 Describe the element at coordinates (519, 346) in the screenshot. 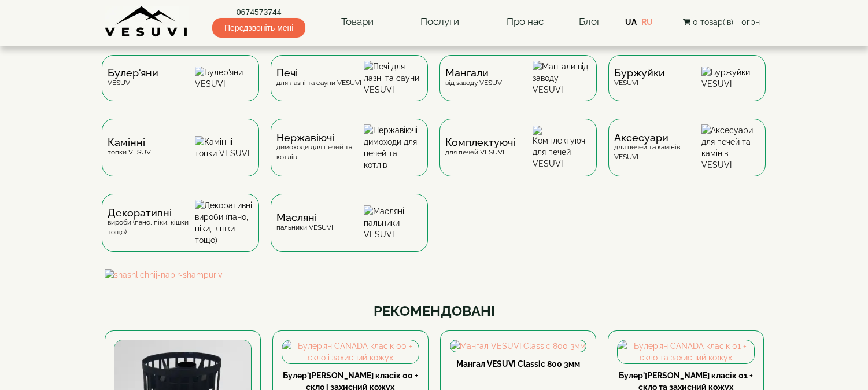

I see `img: Мангал VESUVI Classic 800 3мм` at that location.